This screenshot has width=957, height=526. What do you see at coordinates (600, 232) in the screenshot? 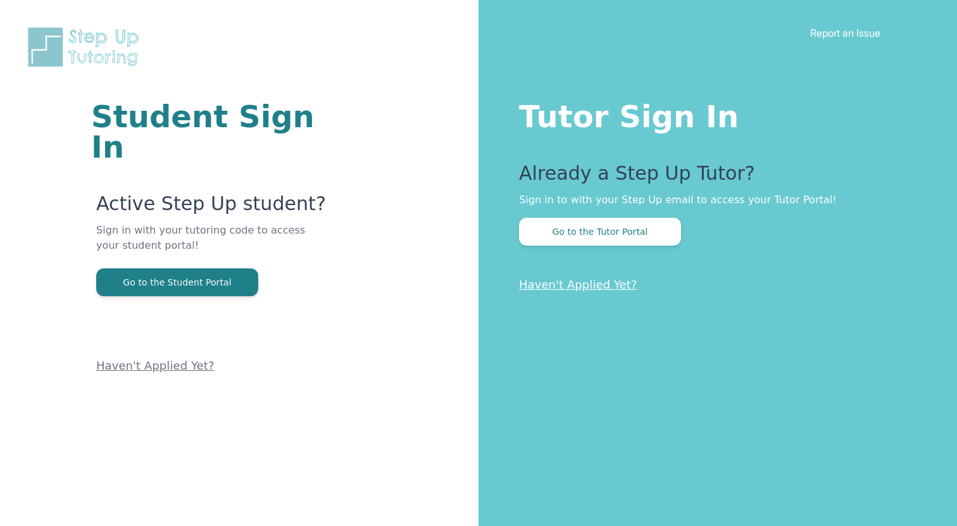
I see `button: Go to the Tutor Portal` at bounding box center [600, 232].